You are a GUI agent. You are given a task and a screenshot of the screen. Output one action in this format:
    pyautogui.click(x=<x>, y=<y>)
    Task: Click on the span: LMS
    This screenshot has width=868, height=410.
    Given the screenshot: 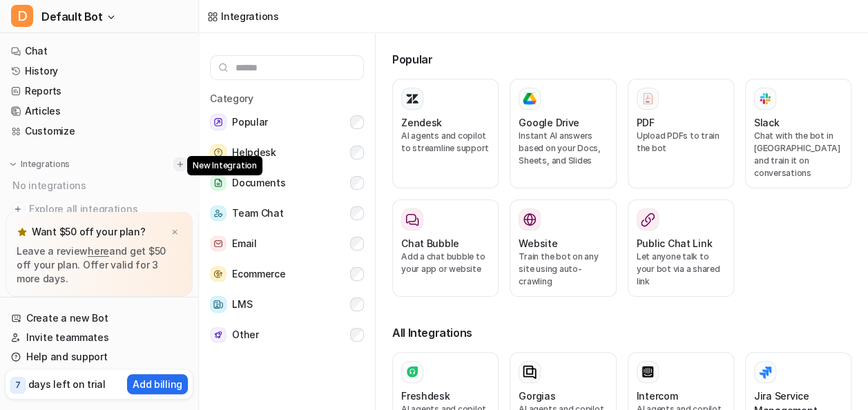 What is the action you would take?
    pyautogui.click(x=242, y=304)
    